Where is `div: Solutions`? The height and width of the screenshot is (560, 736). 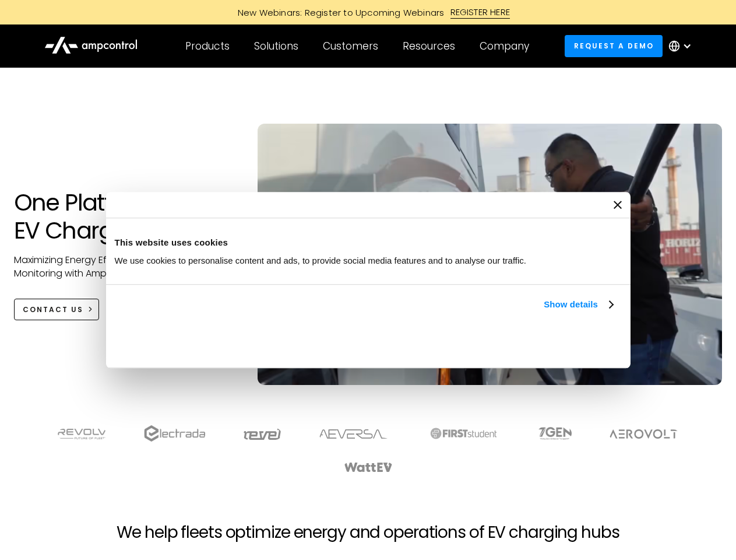
div: Solutions is located at coordinates (276, 46).